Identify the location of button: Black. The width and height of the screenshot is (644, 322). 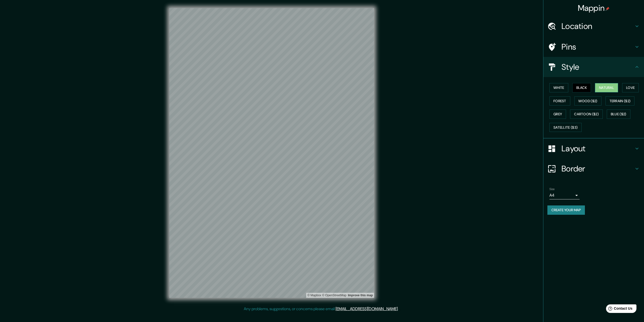
(582, 88).